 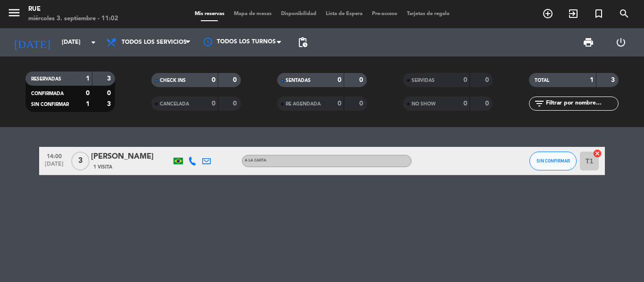 What do you see at coordinates (253, 14) in the screenshot?
I see `span: Mapa de mesas` at bounding box center [253, 14].